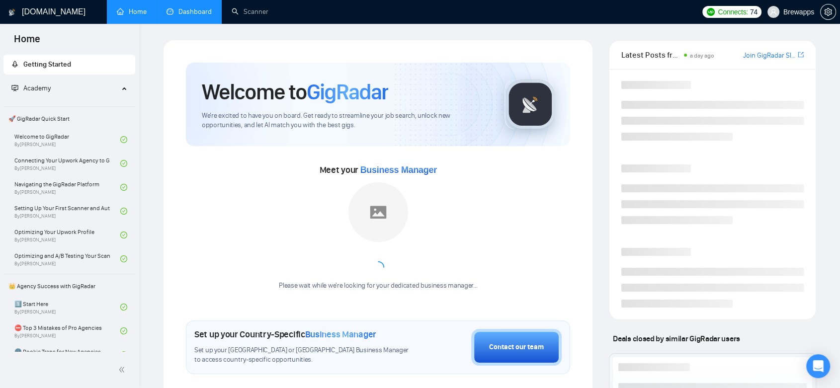  I want to click on h1: Set up your Country-Specific, so click(285, 335).